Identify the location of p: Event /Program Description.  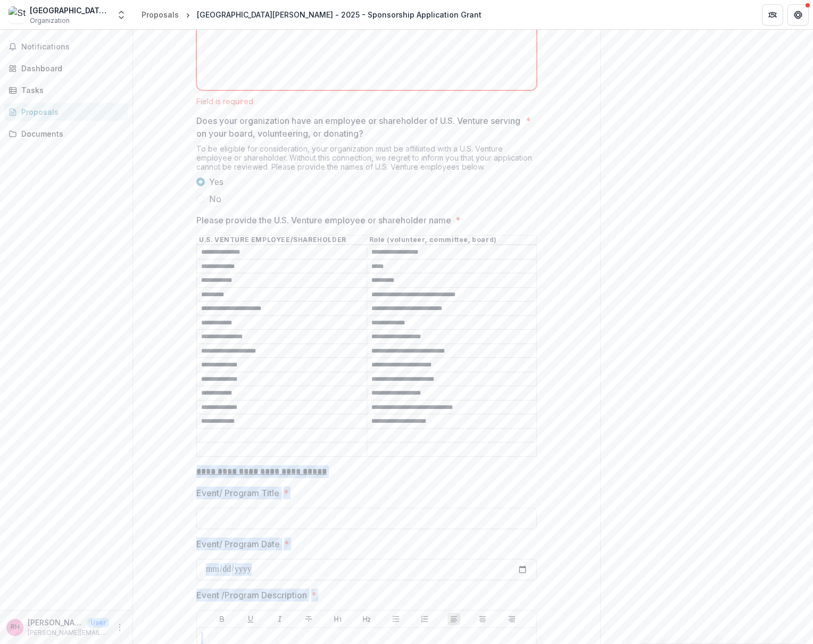
(252, 595).